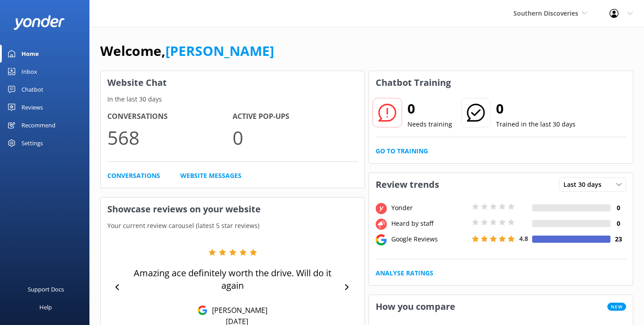 Image resolution: width=644 pixels, height=325 pixels. What do you see at coordinates (295, 117) in the screenshot?
I see `h4: Active Pop-ups` at bounding box center [295, 117].